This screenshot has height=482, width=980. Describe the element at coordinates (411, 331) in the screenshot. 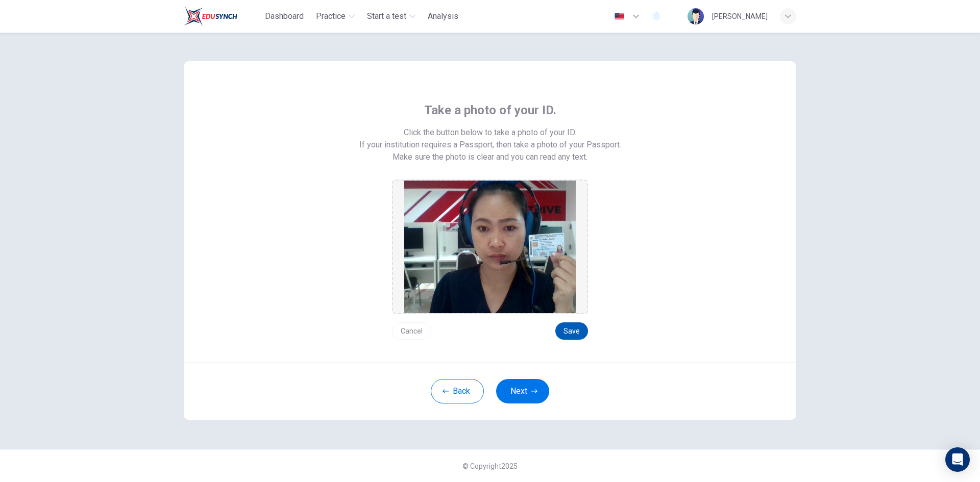

I see `button: Cancel` at that location.